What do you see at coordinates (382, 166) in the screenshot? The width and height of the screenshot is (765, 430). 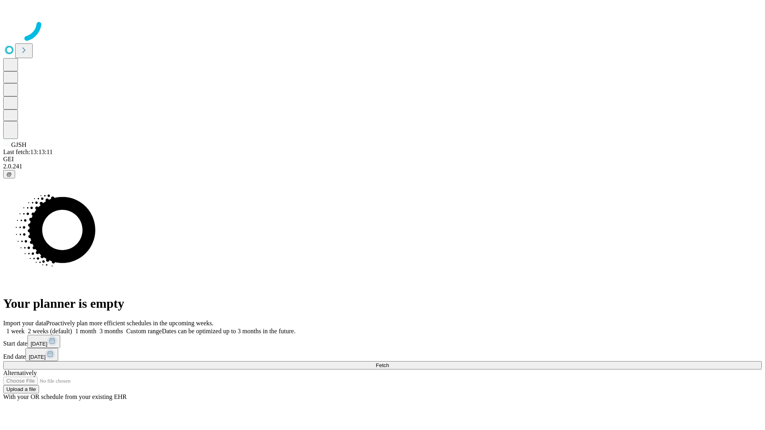 I see `div: 2.0.241` at bounding box center [382, 166].